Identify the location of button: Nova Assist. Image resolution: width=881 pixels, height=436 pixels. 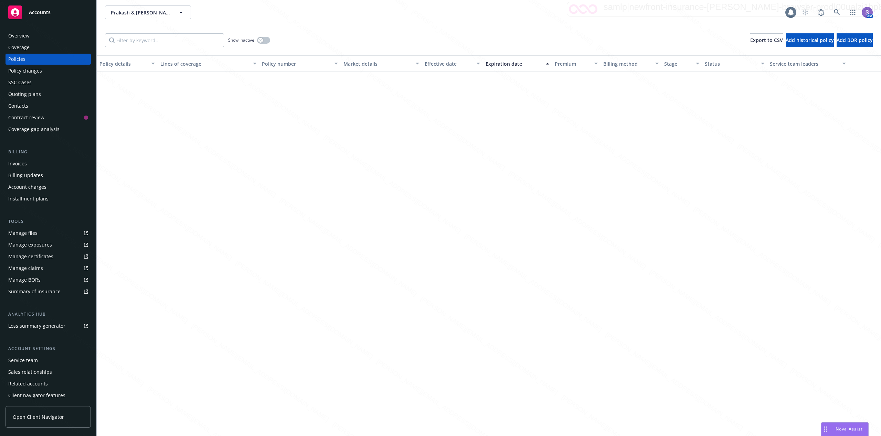
(845, 430).